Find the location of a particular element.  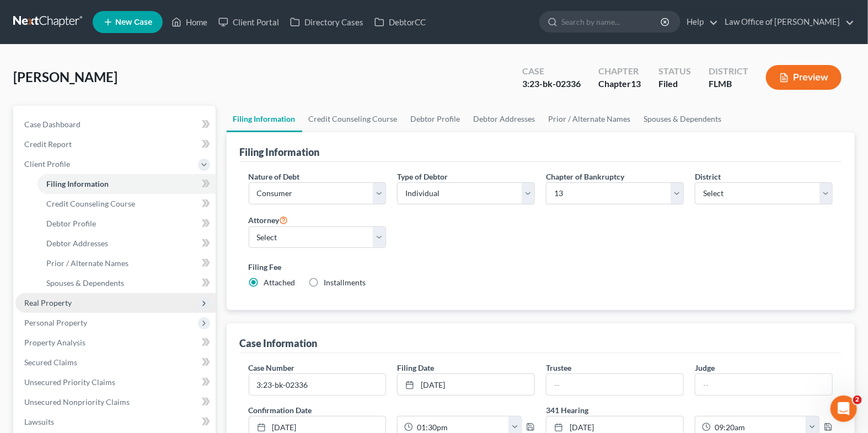

span: Attached is located at coordinates (280, 282).